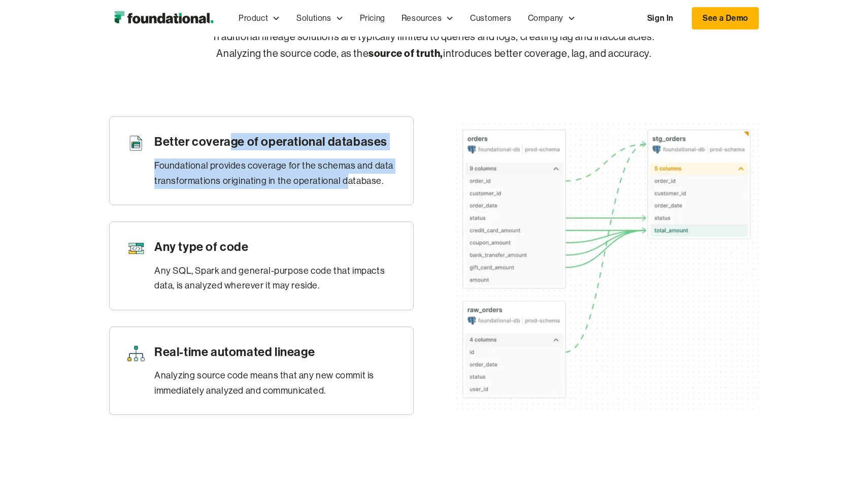 This screenshot has width=868, height=481. What do you see at coordinates (136, 143) in the screenshot?
I see `img: Database Icon` at bounding box center [136, 143].